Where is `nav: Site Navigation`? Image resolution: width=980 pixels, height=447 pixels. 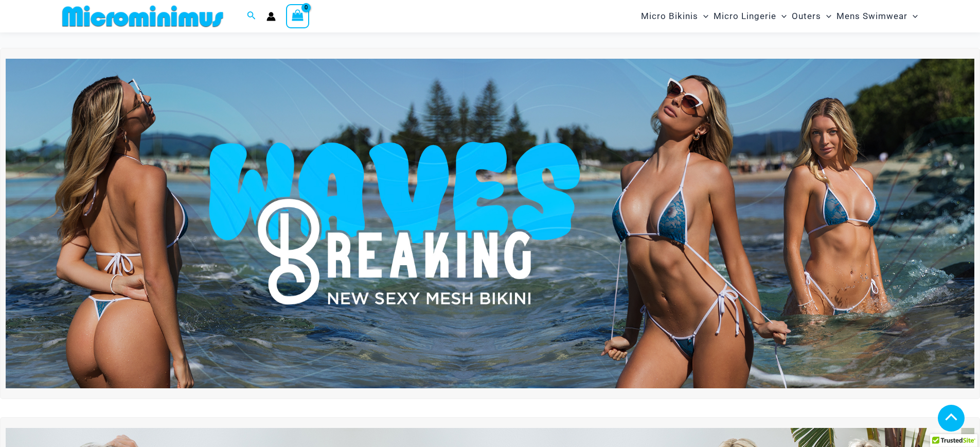
nav: Site Navigation is located at coordinates (780, 16).